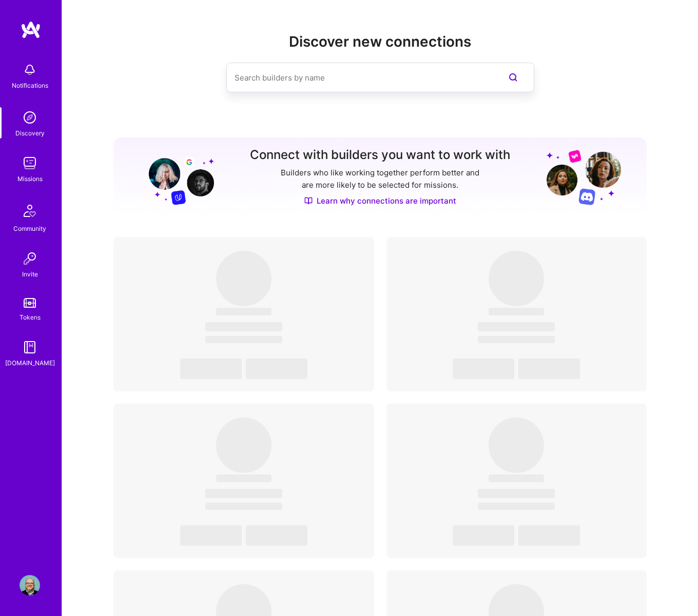 This screenshot has width=698, height=616. I want to click on input: Search builders by name, so click(360, 78).